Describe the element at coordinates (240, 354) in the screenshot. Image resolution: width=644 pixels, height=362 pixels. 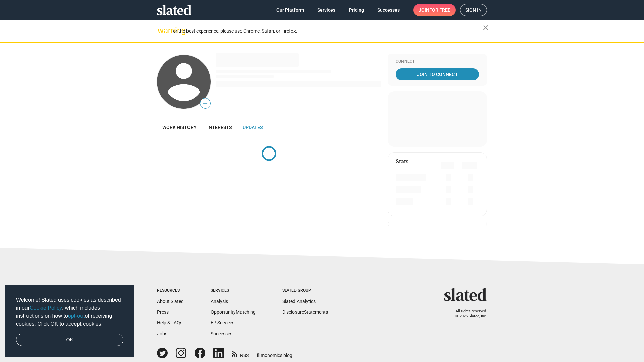
I see `a: RSS` at that location.